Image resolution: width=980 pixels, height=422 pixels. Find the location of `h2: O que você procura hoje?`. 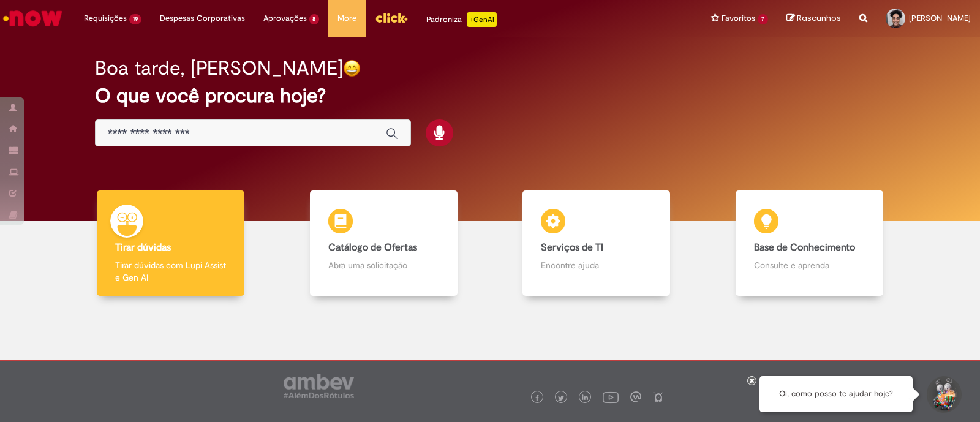

h2: O que você procura hoje? is located at coordinates (490, 96).